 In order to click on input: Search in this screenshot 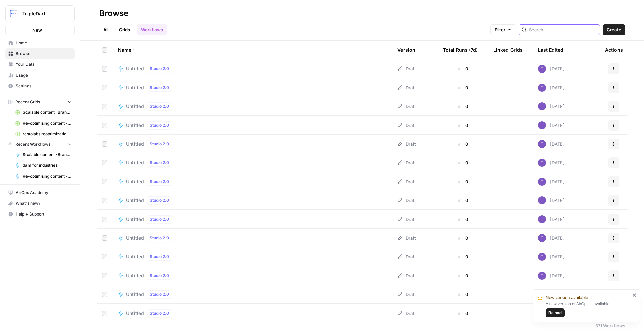, I will do `click(563, 30)`.